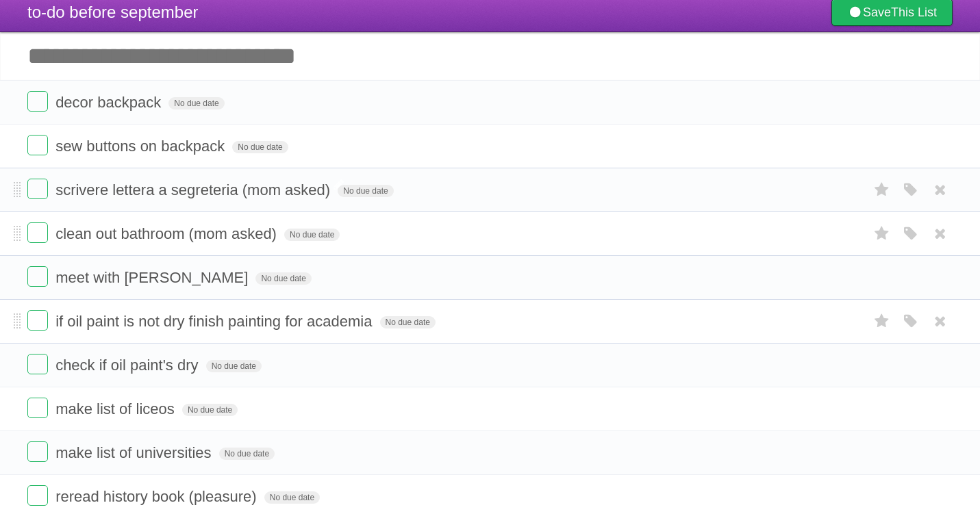 This screenshot has width=980, height=516. Describe the element at coordinates (914, 13) in the screenshot. I see `b: This List` at that location.